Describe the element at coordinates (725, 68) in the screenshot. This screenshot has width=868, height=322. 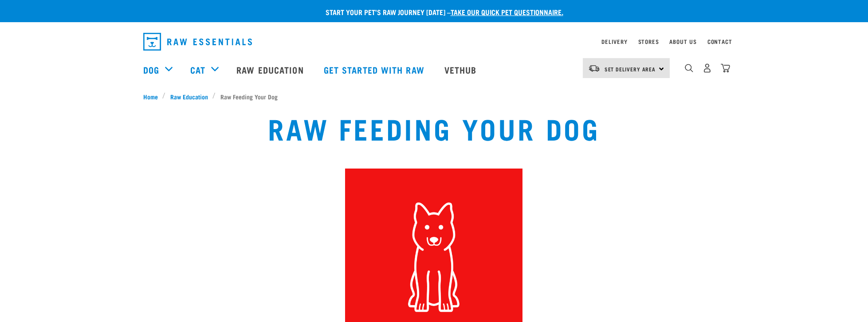
I see `img: home-icon@2x.png` at that location.